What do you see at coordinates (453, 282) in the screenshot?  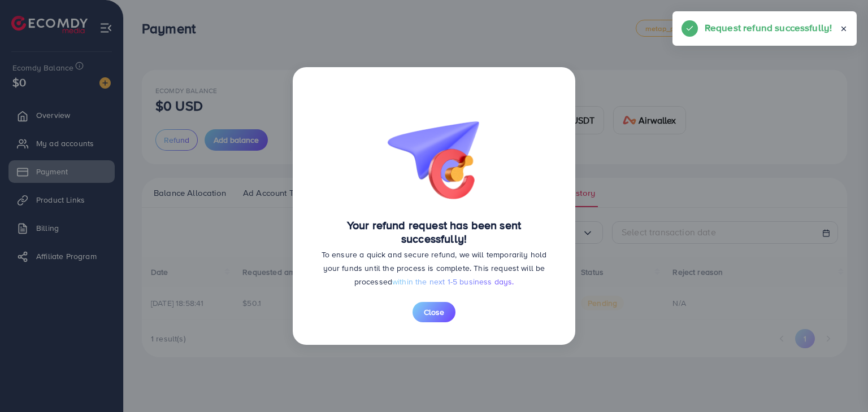 I see `span: within the next 1-5 business days.` at bounding box center [453, 282].